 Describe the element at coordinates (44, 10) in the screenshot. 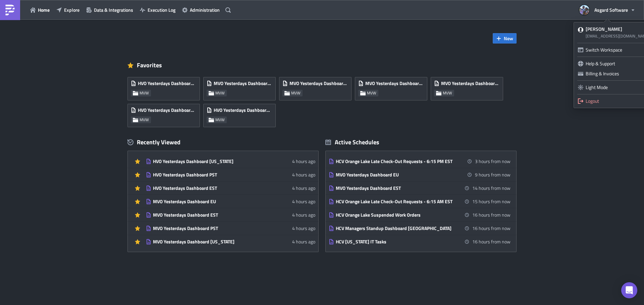

I see `span: Home` at that location.